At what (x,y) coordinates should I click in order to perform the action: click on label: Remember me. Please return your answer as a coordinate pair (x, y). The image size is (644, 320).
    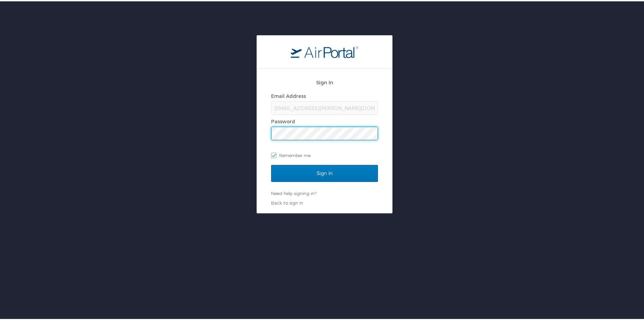
    Looking at the image, I should click on (324, 154).